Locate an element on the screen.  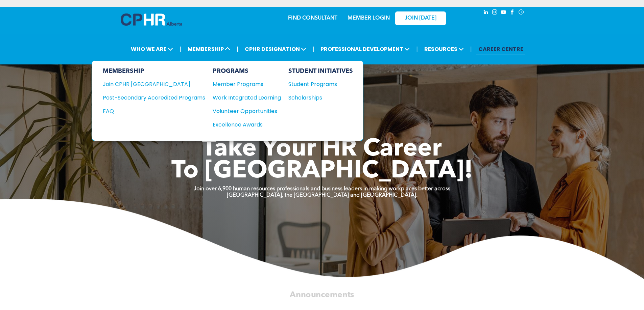
a: Scholarships is located at coordinates (320, 97).